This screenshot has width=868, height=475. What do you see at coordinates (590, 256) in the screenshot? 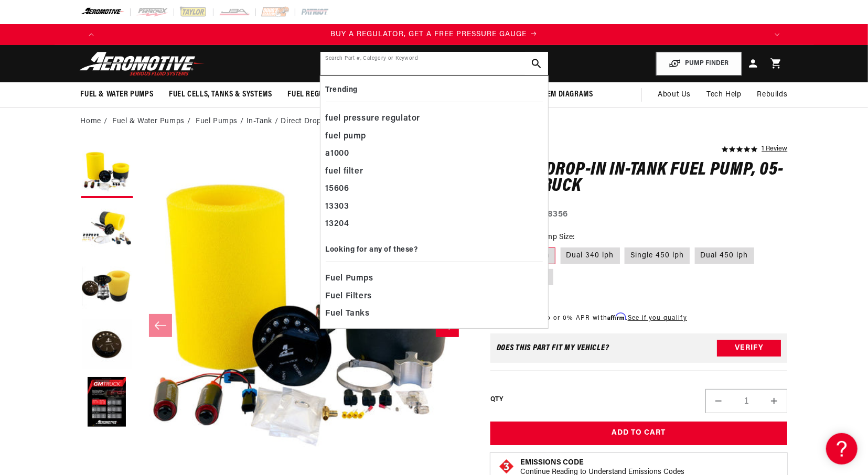
I see `label: Dual 340 lph` at bounding box center [590, 256].